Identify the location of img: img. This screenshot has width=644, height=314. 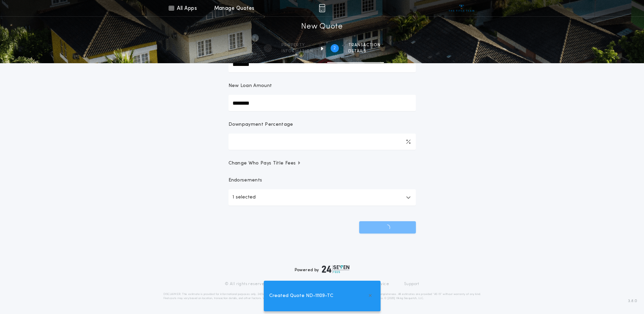
(322, 8).